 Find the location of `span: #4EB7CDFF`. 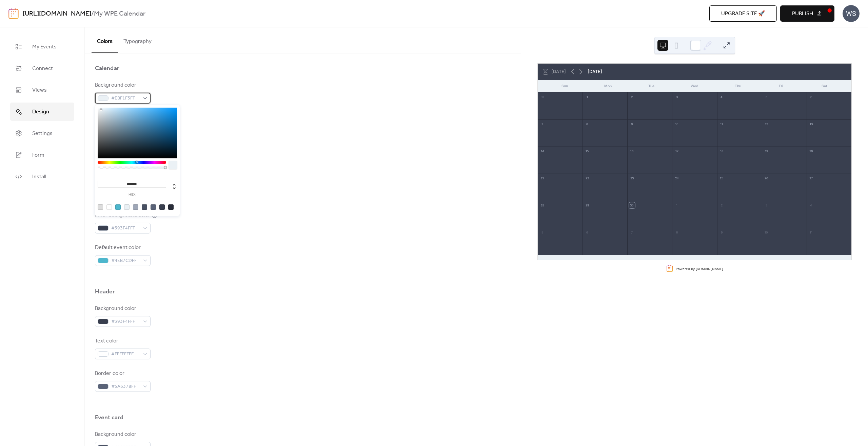

span: #4EB7CDFF is located at coordinates (125, 261).